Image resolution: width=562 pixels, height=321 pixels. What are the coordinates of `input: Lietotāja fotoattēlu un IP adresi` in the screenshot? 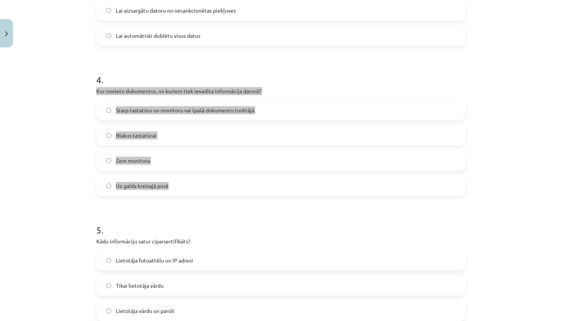 It's located at (109, 260).